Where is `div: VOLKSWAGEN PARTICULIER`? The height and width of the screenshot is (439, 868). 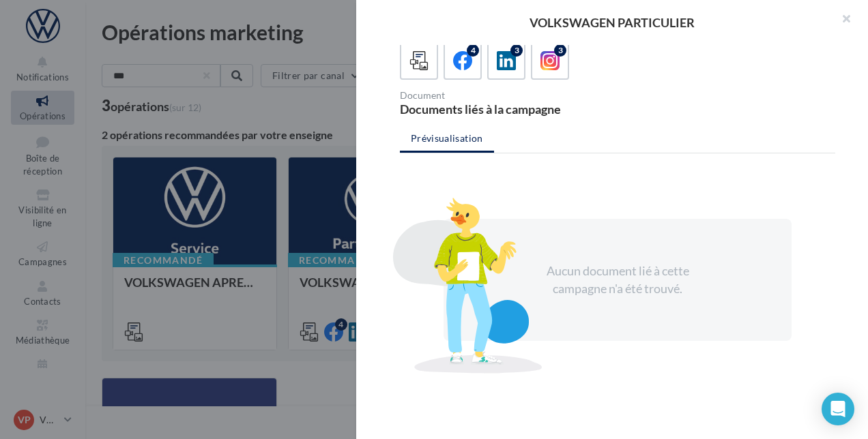
div: VOLKSWAGEN PARTICULIER is located at coordinates (612, 22).